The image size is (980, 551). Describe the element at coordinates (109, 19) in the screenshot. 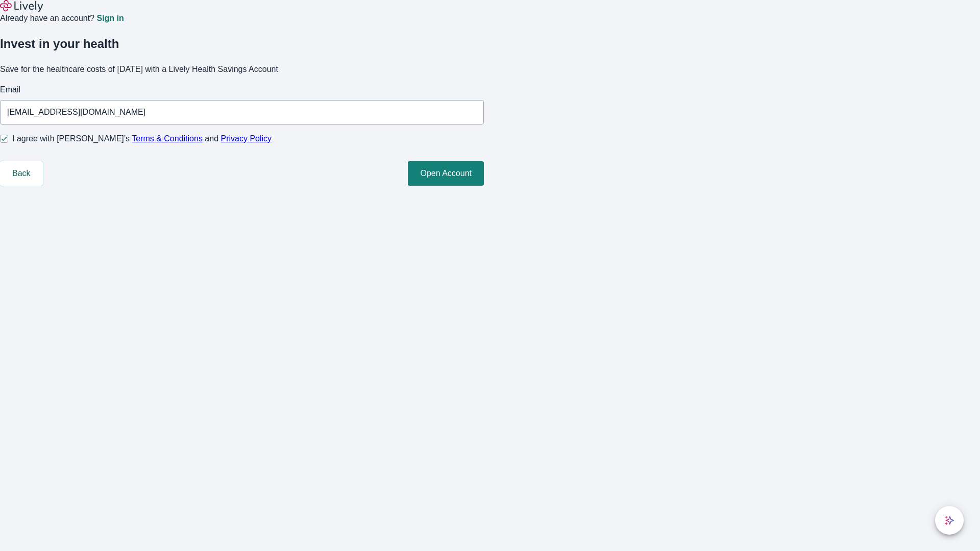

I see `a: Sign in` at that location.